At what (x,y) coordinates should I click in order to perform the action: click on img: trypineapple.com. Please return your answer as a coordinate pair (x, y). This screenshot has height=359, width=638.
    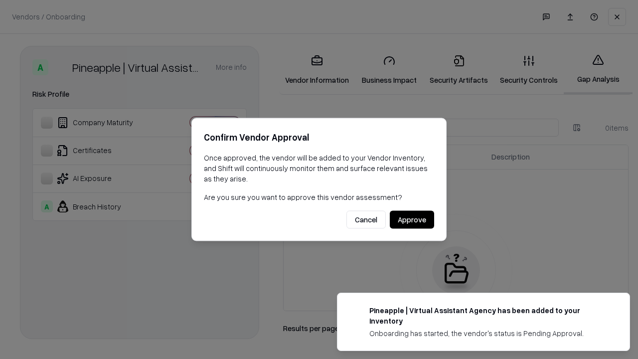
    Looking at the image, I should click on (356, 311).